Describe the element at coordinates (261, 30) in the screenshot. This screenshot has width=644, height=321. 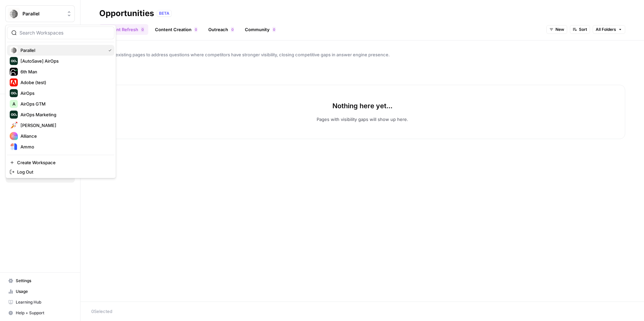
I see `a: Community0` at that location.